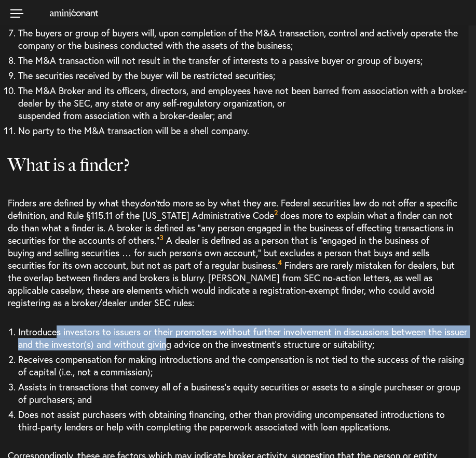 The width and height of the screenshot is (476, 458). What do you see at coordinates (162, 240) in the screenshot?
I see `a: 3` at bounding box center [162, 240].